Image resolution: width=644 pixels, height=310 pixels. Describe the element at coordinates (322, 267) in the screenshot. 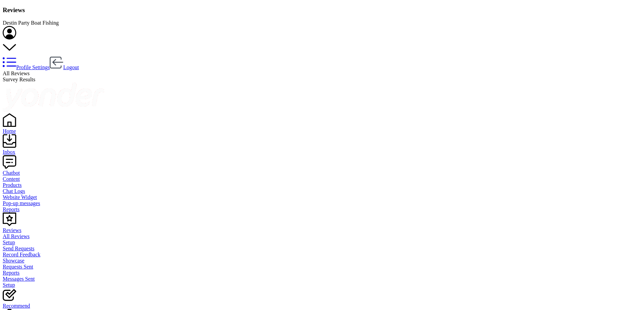

I see `div: Requests Sent` at that location.